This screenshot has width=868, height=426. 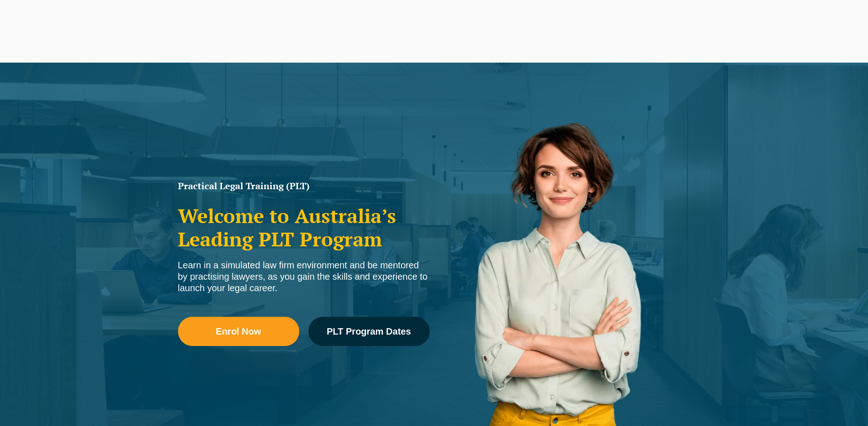 I want to click on h2: Welcome to Australia’s Leading PLT Program, so click(x=304, y=227).